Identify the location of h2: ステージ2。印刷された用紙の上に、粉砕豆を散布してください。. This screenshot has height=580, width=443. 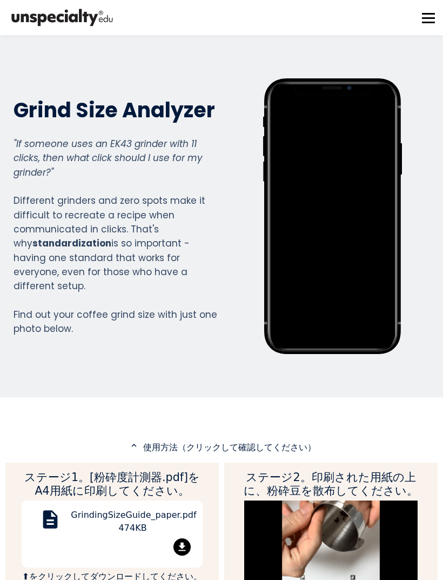
(331, 485).